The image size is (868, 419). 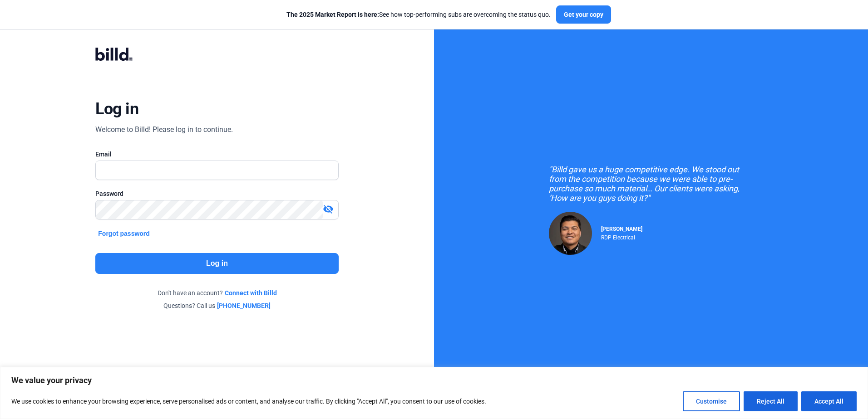 What do you see at coordinates (217, 264) in the screenshot?
I see `button: Log in` at bounding box center [217, 264].